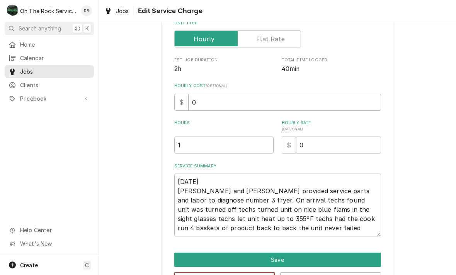 The height and width of the screenshot is (275, 456). I want to click on span: Create, so click(29, 265).